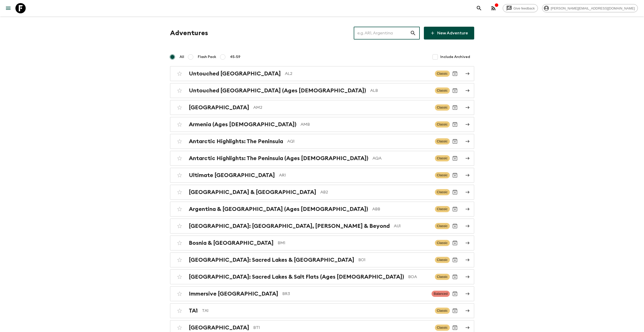  What do you see at coordinates (193, 311) in the screenshot?
I see `h2: TA1` at bounding box center [193, 311].